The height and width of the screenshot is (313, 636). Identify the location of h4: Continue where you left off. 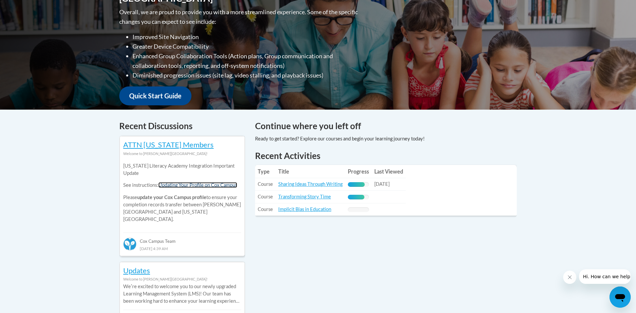
(386, 126).